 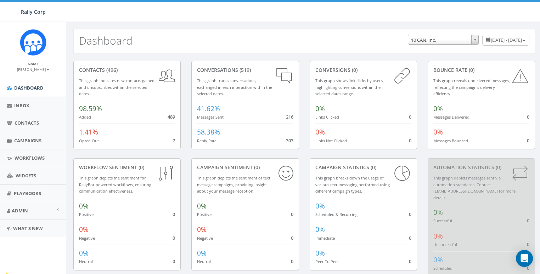 What do you see at coordinates (244, 70) in the screenshot?
I see `span: (519)` at bounding box center [244, 70].